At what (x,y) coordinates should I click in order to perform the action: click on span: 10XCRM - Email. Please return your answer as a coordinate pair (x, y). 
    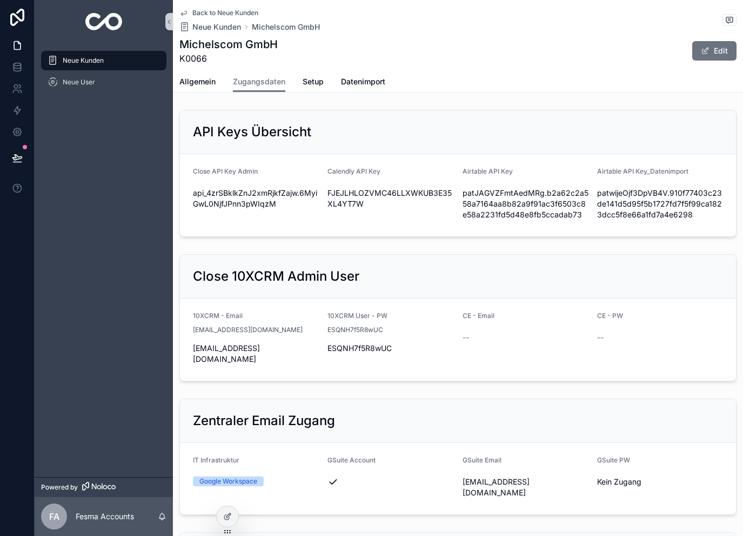
    Looking at the image, I should click on (218, 315).